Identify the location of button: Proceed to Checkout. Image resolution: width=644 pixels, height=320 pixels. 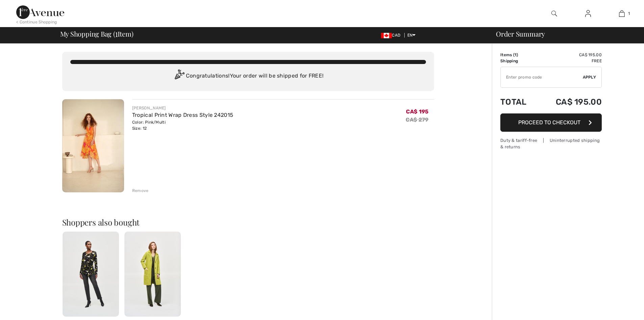
(551, 122).